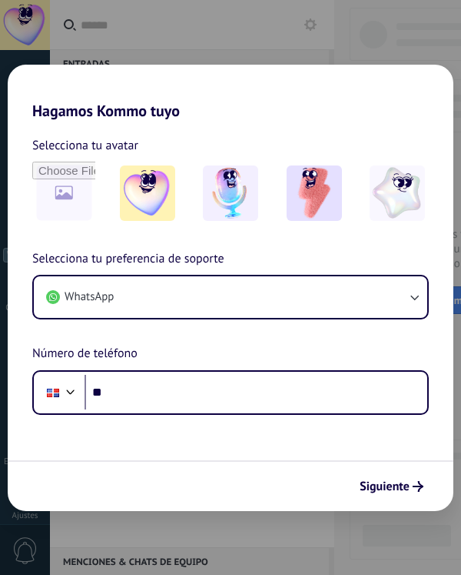  I want to click on span: Siguiente, so click(385, 486).